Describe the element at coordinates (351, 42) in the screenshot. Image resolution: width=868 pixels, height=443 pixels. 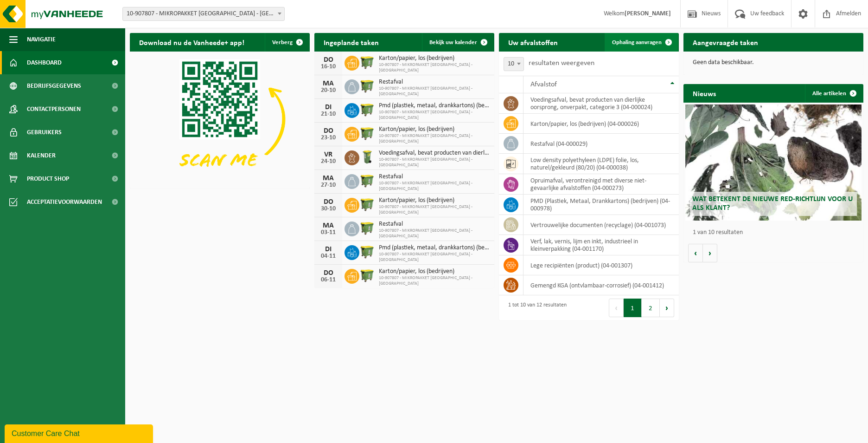
I see `h2: Ingeplande taken` at that location.